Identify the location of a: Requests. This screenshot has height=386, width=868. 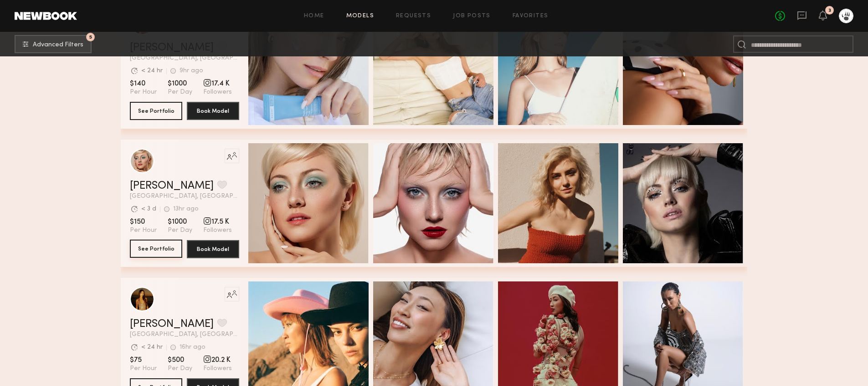
(413, 16).